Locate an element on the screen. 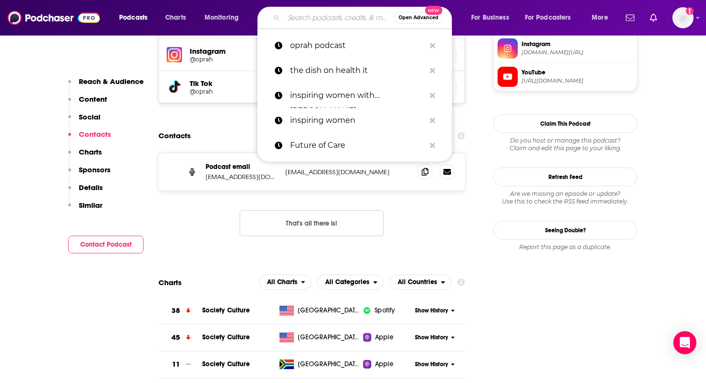  p: Contacts is located at coordinates (95, 134).